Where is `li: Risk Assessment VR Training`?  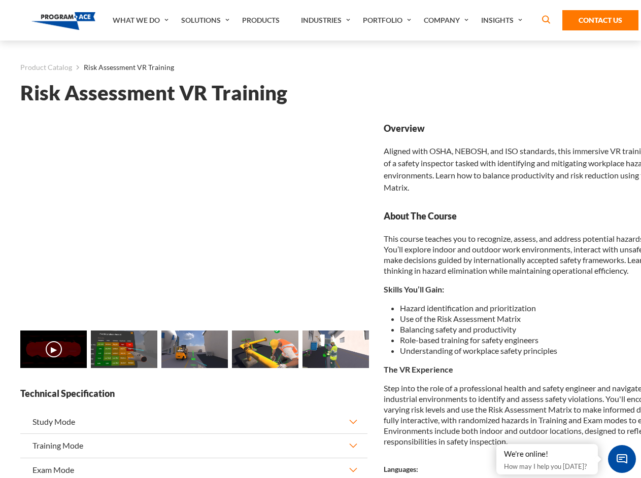
li: Risk Assessment VR Training is located at coordinates (123, 67).